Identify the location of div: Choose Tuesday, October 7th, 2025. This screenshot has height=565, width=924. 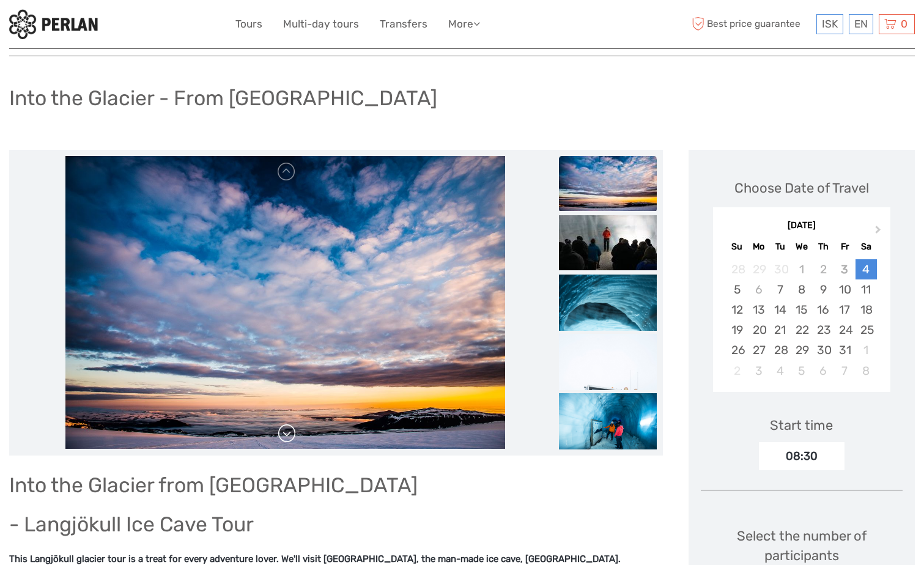
(780, 289).